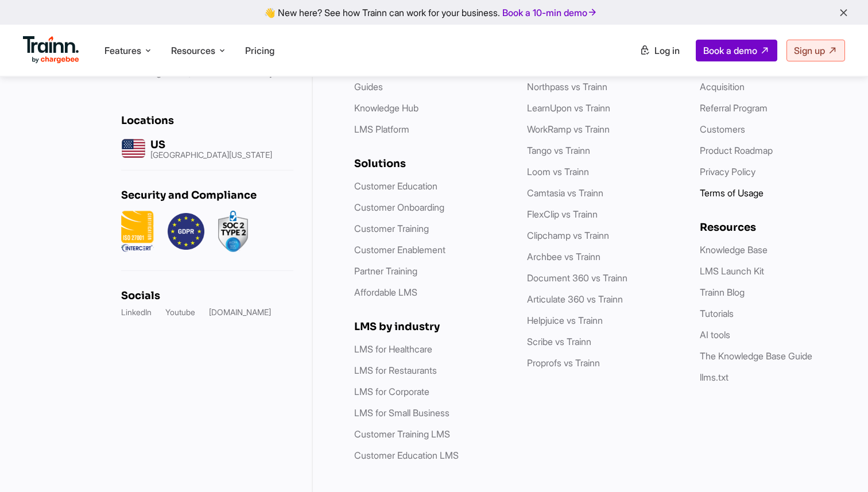  What do you see at coordinates (207, 121) in the screenshot?
I see `h6: Locations` at bounding box center [207, 121].